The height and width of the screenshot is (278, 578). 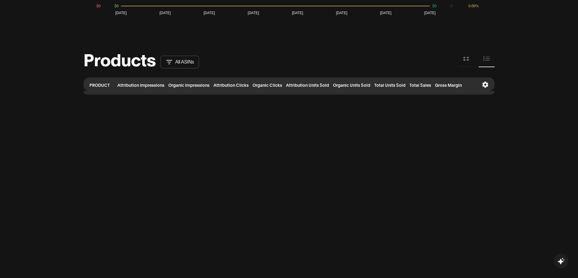 What do you see at coordinates (184, 62) in the screenshot?
I see `p: All ASINs` at bounding box center [184, 62].